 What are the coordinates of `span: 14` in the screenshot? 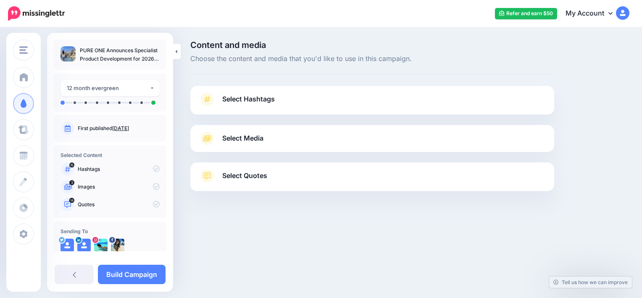 It's located at (72, 200).